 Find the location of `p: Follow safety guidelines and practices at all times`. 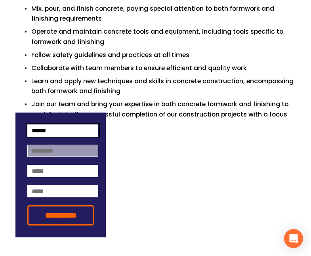

p: Follow safety guidelines and practices at all times is located at coordinates (163, 55).